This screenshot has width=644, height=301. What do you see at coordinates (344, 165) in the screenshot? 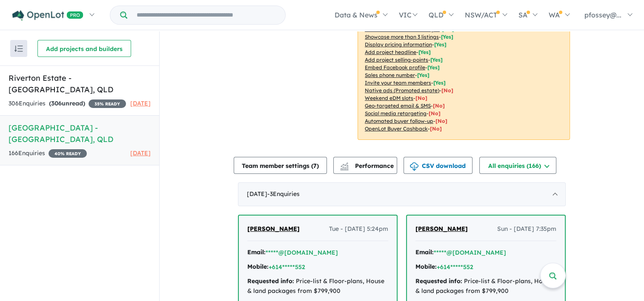
I see `img: line-chart.svg` at bounding box center [344, 165].